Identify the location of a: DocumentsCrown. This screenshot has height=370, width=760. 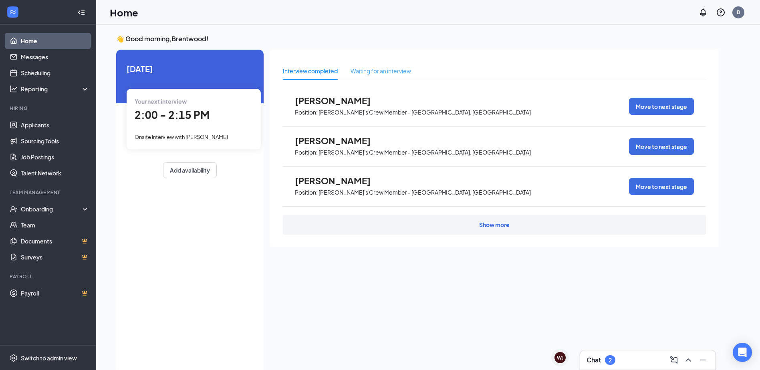
(55, 241).